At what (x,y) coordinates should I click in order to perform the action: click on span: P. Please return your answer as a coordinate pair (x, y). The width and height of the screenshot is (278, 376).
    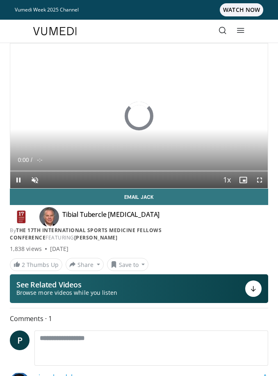
    Looking at the image, I should click on (20, 340).